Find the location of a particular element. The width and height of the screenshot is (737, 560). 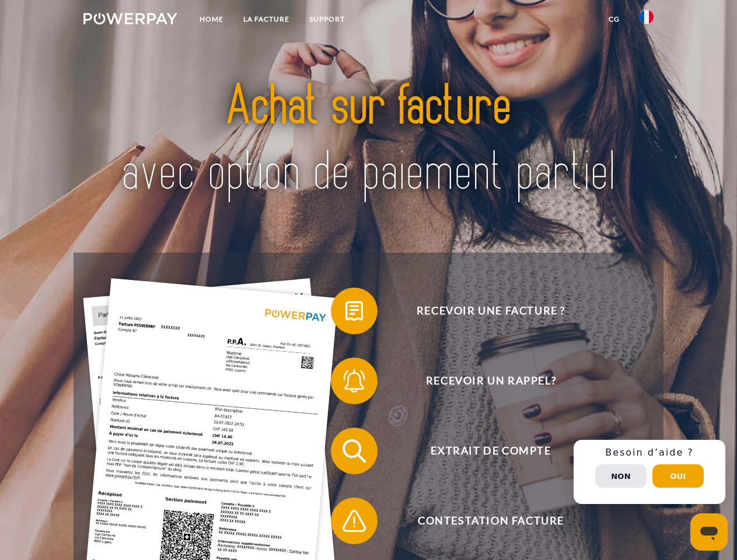

button: Oui is located at coordinates (678, 476).